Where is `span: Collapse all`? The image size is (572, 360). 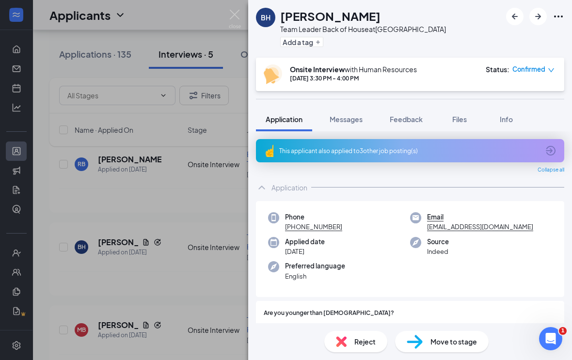 span: Collapse all is located at coordinates (551, 170).